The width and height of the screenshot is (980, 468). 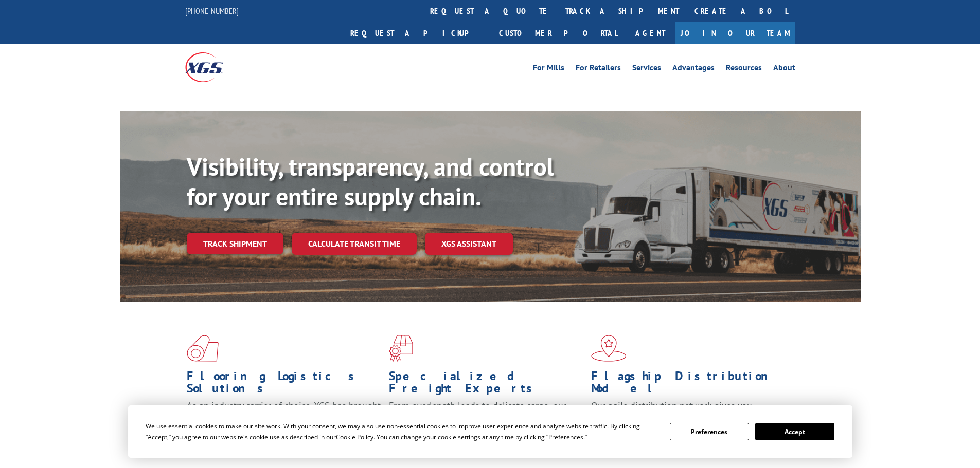 What do you see at coordinates (468, 244) in the screenshot?
I see `a: XGS ASSISTANT` at bounding box center [468, 244].